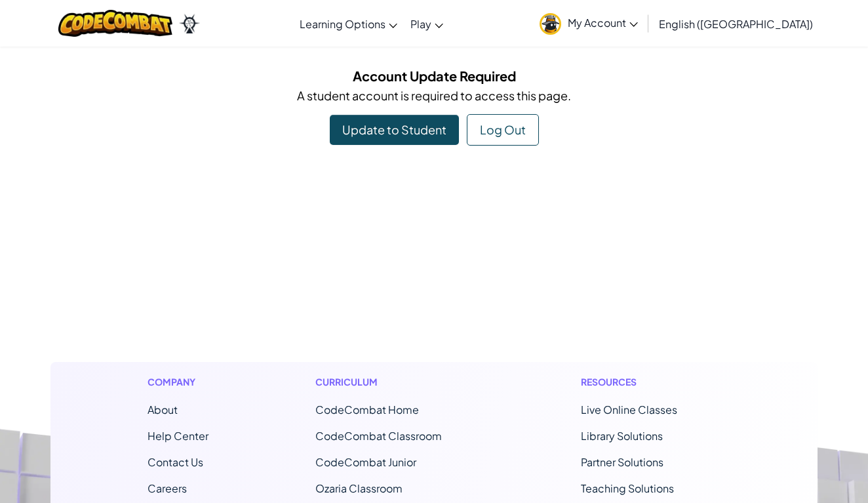 The width and height of the screenshot is (868, 503). I want to click on a: Live Online Classes, so click(628, 409).